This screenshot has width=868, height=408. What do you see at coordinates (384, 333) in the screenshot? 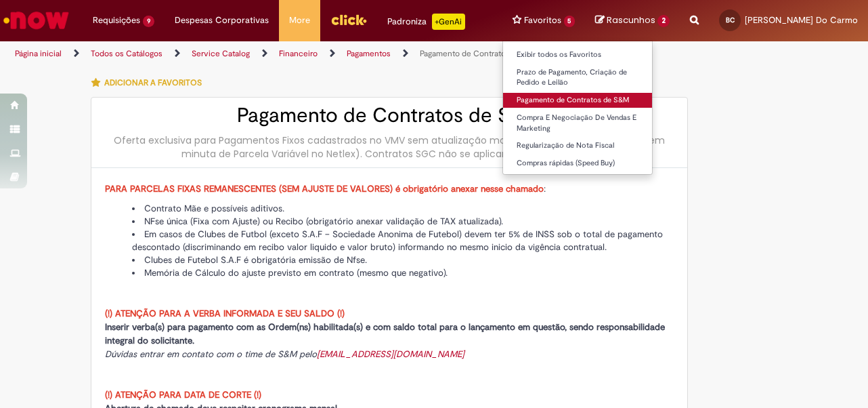
I see `span: Inserir verba(s) para pagamento com as Ordem(ns) habilitada(s) e com saldo total para o lançament...` at bounding box center [384, 333].